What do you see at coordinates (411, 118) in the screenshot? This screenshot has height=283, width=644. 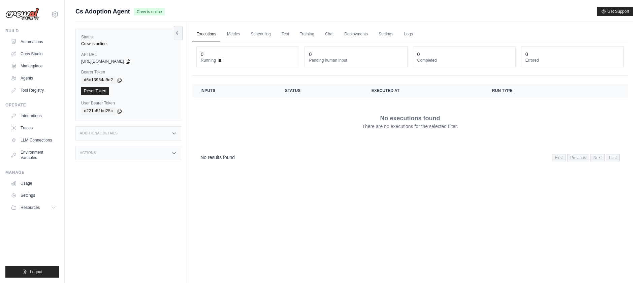 I see `p: No executions found` at bounding box center [411, 118].